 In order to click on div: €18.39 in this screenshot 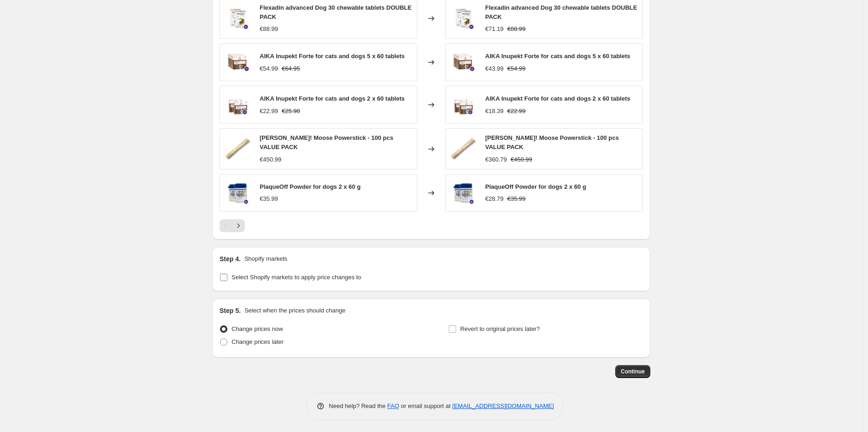, I will do `click(494, 111)`.